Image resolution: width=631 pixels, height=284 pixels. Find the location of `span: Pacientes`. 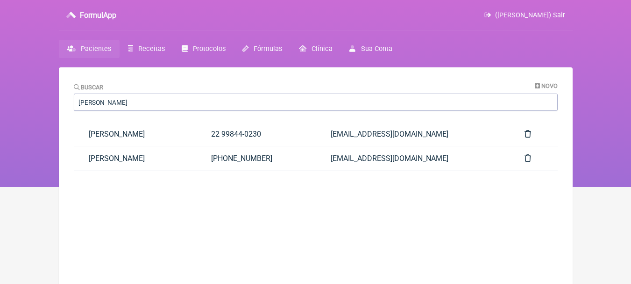

span: Pacientes is located at coordinates (96, 49).